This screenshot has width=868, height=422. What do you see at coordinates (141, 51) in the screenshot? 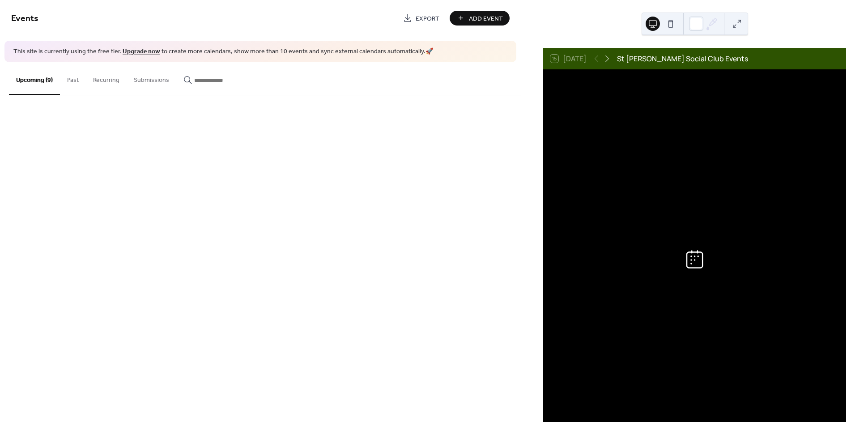
I see `a: Upgrade now` at bounding box center [141, 51].